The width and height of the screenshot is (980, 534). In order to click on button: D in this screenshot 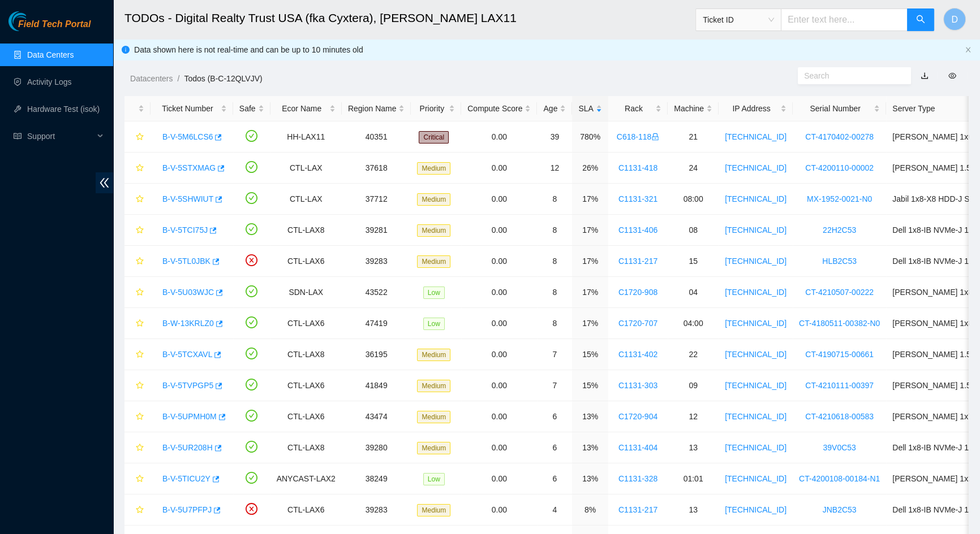, I will do `click(954, 19)`.